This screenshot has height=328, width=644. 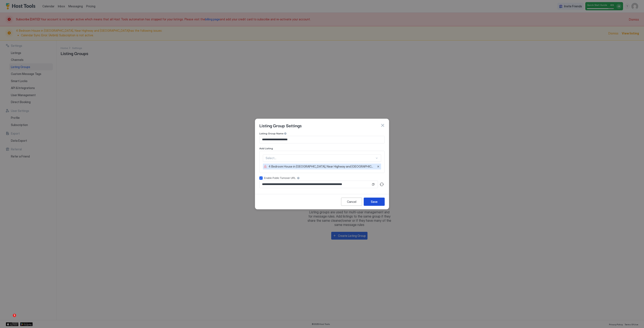 I want to click on span: 1, so click(x=14, y=315).